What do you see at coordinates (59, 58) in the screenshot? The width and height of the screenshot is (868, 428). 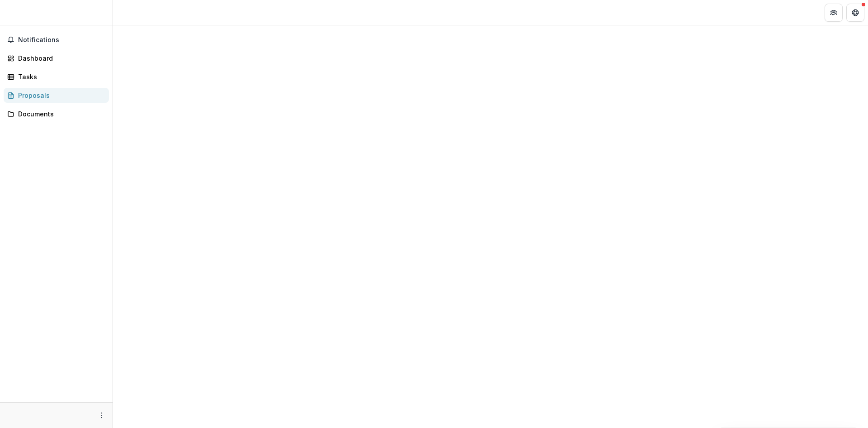 I see `div: Dashboard` at bounding box center [59, 58].